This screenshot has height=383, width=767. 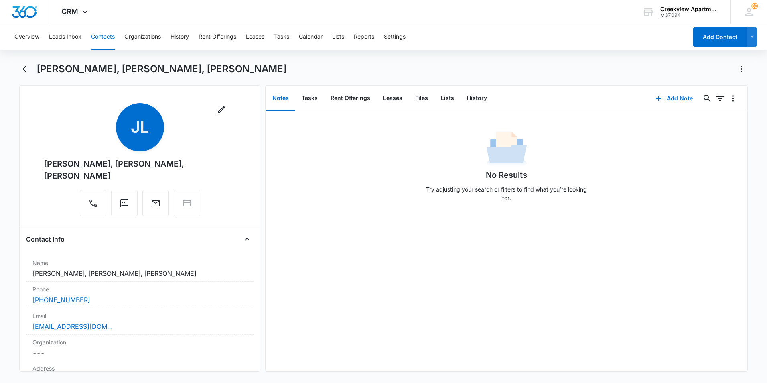 I want to click on button: Filters, so click(x=720, y=98).